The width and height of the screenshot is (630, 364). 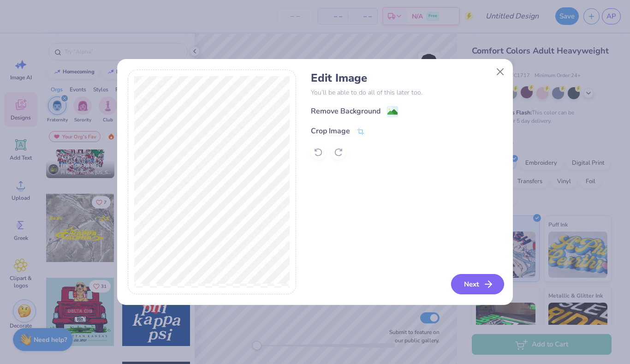 I want to click on p: You’ll be able to do all of this later too., so click(x=407, y=92).